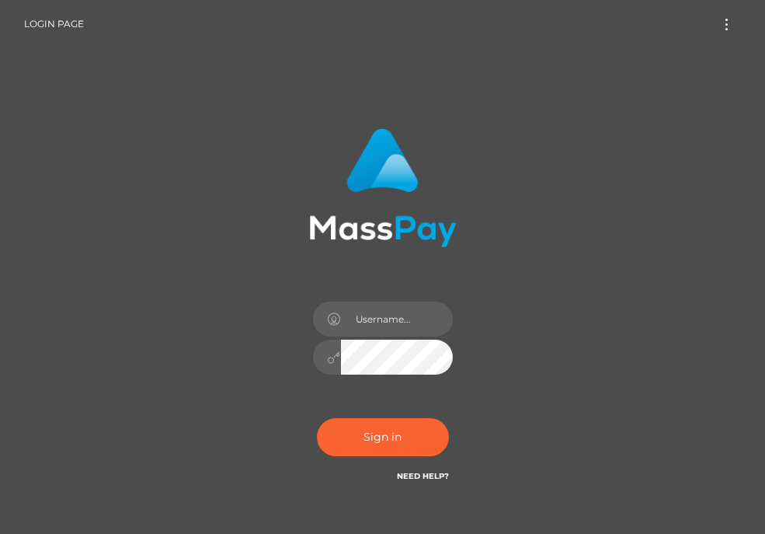 This screenshot has width=765, height=534. Describe the element at coordinates (54, 24) in the screenshot. I see `a: Login Page` at that location.